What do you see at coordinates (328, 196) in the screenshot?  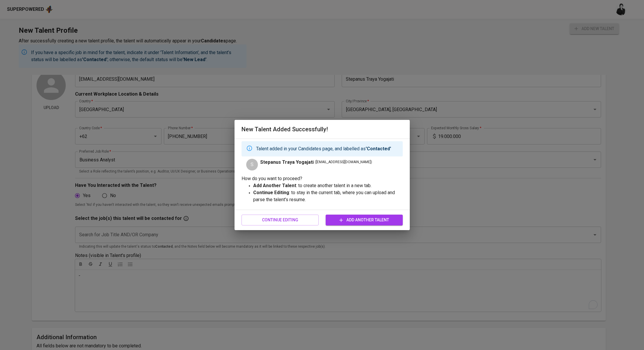 I see `p: : to stay in the current tab, where you can upload and parse the talent's resume.` at bounding box center [328, 196].